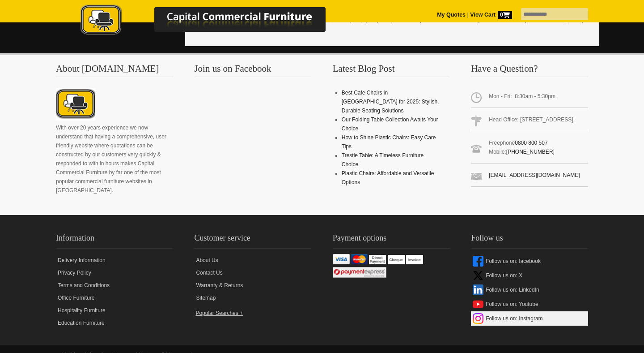 This screenshot has height=353, width=644. What do you see at coordinates (478, 304) in the screenshot?
I see `img: youtube-icon` at bounding box center [478, 304].